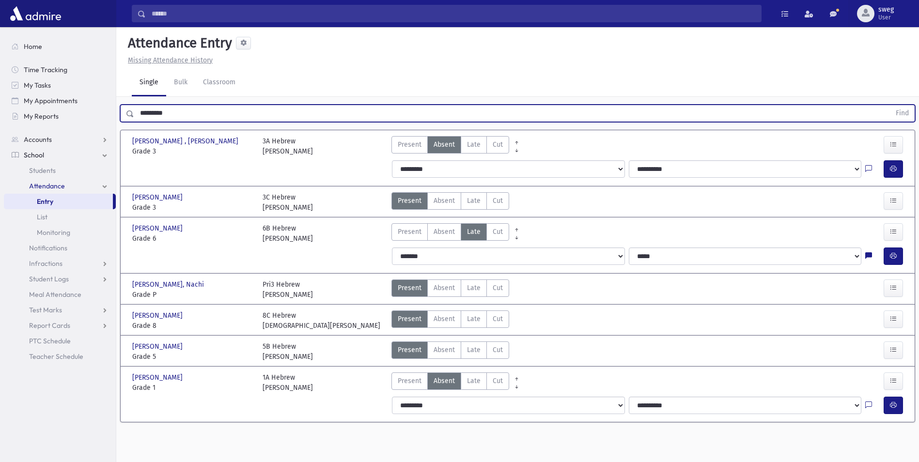 The image size is (919, 462). I want to click on span: List, so click(42, 217).